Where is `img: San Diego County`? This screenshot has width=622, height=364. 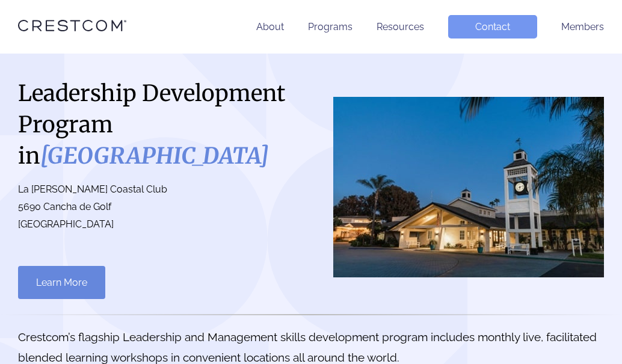 img: San Diego County is located at coordinates (468, 187).